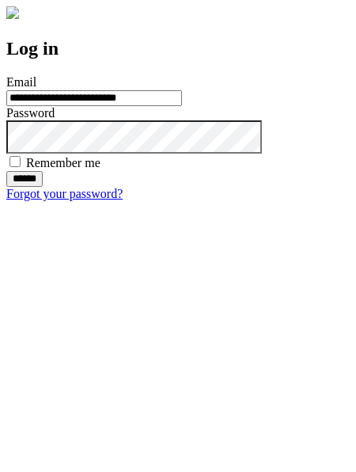 The image size is (356, 472). I want to click on label: Remember me, so click(63, 162).